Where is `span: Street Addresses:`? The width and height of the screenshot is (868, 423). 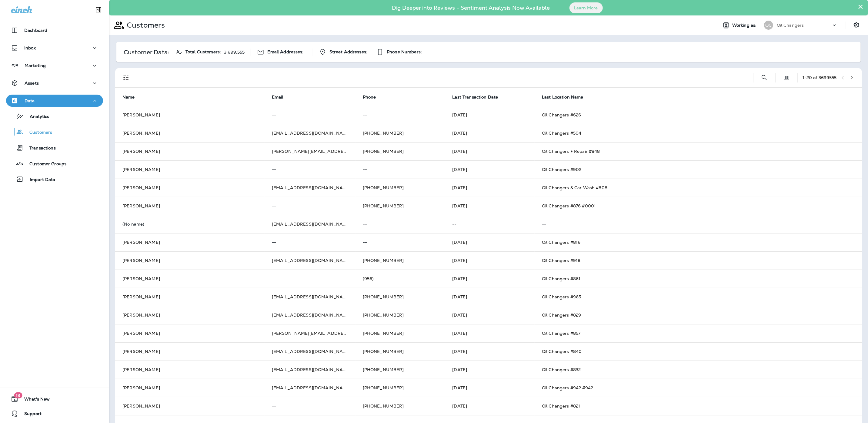 span: Street Addresses: is located at coordinates (348, 52).